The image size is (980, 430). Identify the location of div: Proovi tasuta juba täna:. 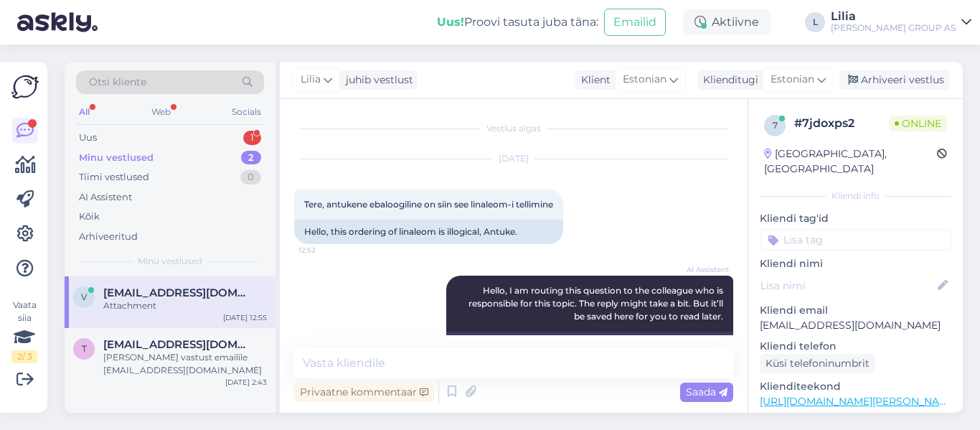
(517, 22).